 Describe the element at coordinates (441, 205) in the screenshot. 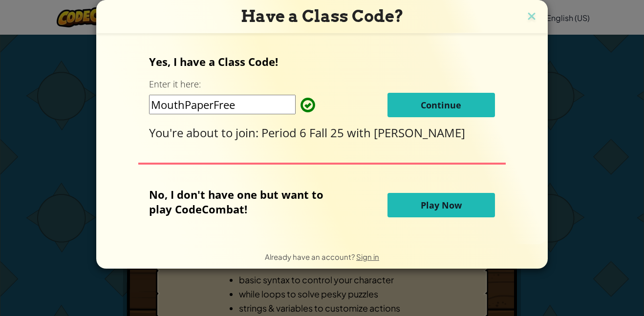

I see `button: Play Now` at that location.